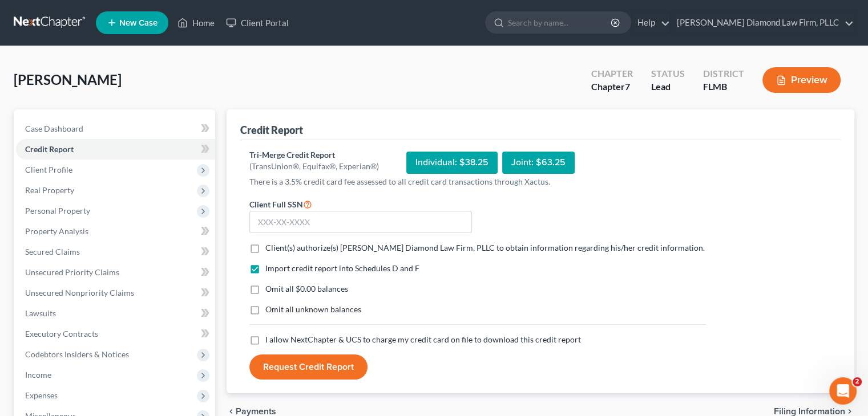 This screenshot has width=868, height=416. What do you see at coordinates (809, 412) in the screenshot?
I see `span: Filing Information` at bounding box center [809, 412].